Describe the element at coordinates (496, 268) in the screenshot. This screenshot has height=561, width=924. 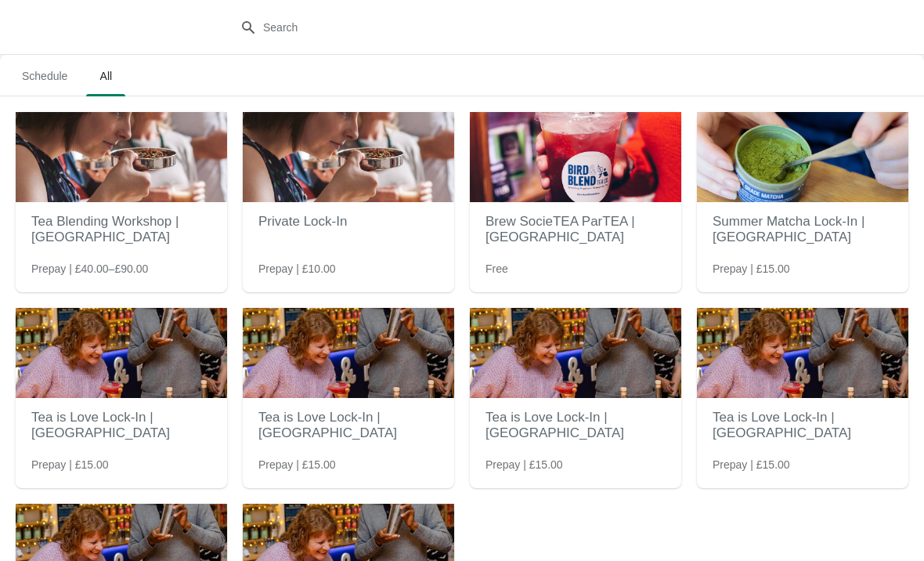
I see `span: Free` at that location.